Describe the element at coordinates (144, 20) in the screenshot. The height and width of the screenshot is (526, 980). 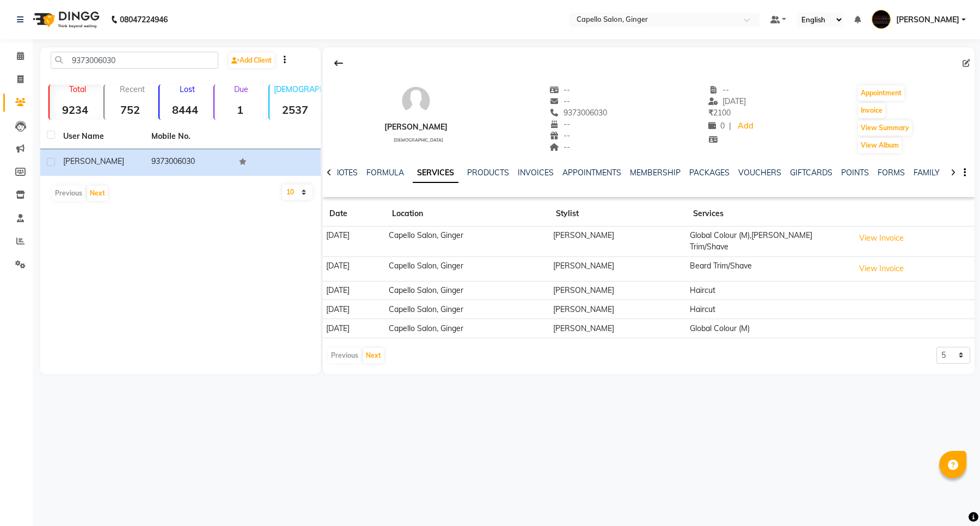
I see `b: 08047224946` at that location.